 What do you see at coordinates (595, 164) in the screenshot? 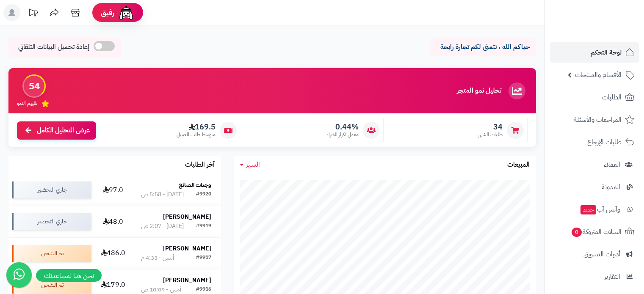
I see `a: العملاء` at bounding box center [595, 164].